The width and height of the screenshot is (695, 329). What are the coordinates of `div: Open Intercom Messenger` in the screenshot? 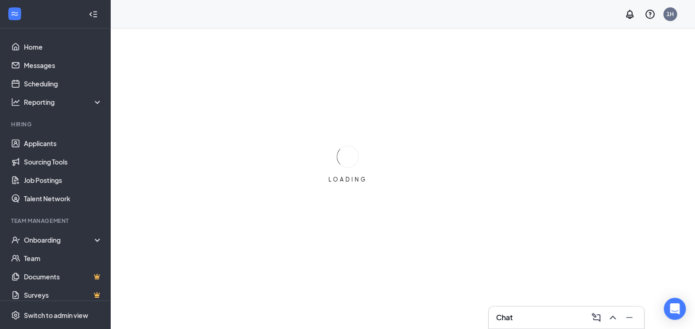 It's located at (674, 309).